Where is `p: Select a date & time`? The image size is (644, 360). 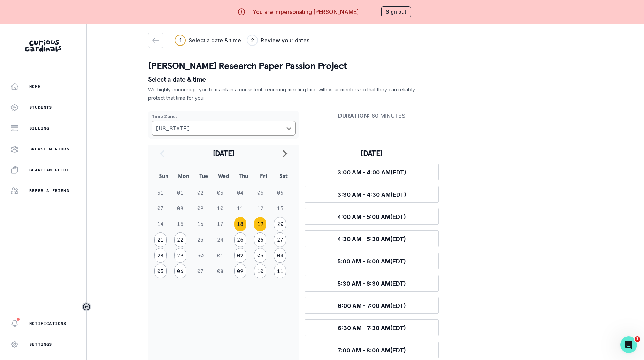
p: Select a date & time is located at coordinates (365, 79).